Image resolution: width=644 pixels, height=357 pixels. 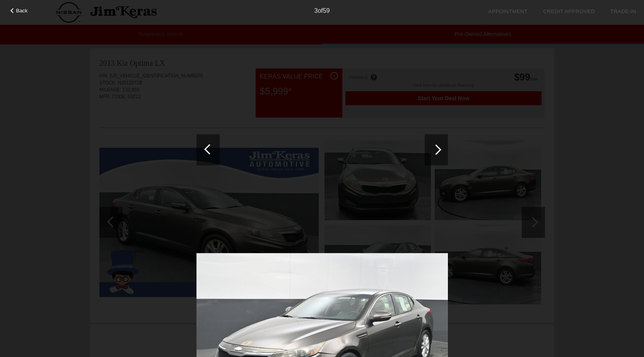 What do you see at coordinates (326, 11) in the screenshot?
I see `span: 59` at bounding box center [326, 11].